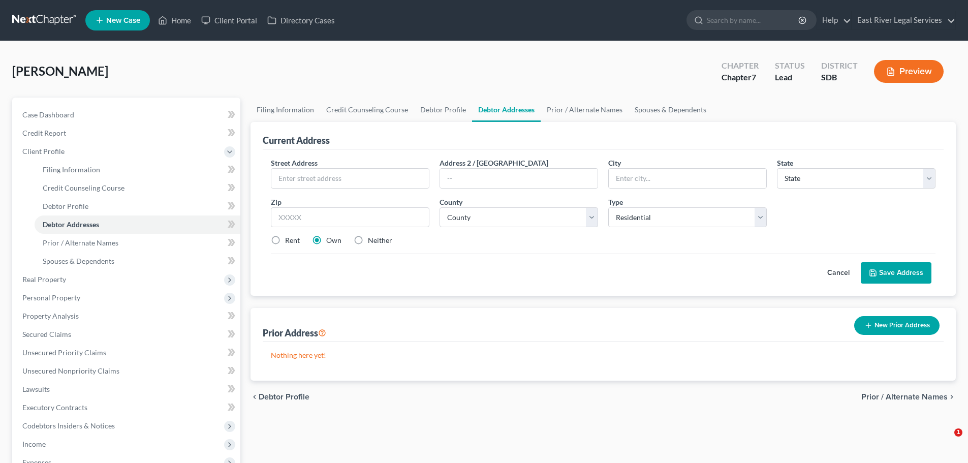 Image resolution: width=968 pixels, height=463 pixels. Describe the element at coordinates (127, 407) in the screenshot. I see `a: Executory Contracts` at that location.